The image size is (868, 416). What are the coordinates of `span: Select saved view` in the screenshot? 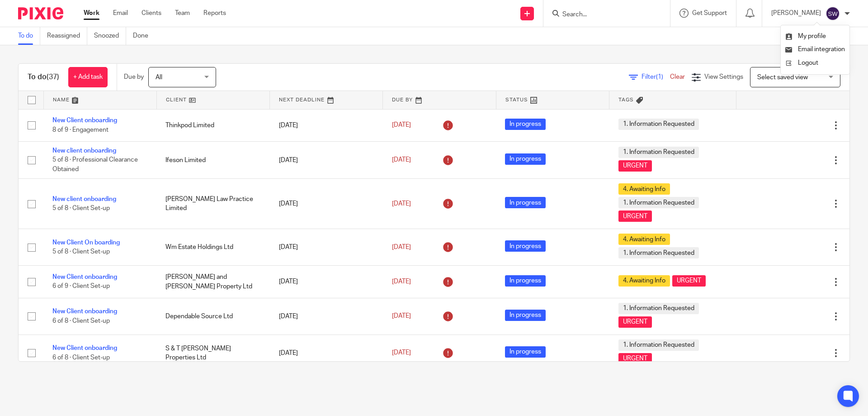 It's located at (783, 78).